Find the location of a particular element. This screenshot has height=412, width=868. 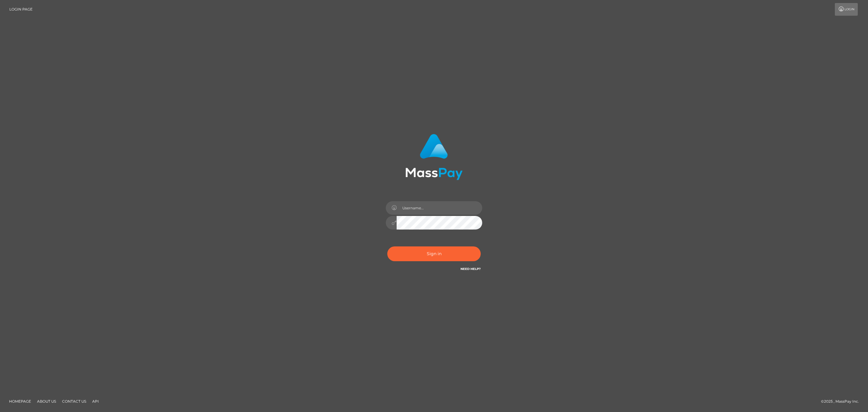

button: Sign in is located at coordinates (434, 254).